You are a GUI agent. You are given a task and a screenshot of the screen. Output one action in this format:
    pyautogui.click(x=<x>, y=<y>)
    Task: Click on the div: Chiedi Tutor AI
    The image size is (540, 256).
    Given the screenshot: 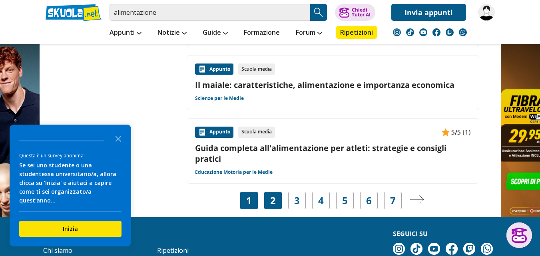 What is the action you would take?
    pyautogui.click(x=361, y=12)
    